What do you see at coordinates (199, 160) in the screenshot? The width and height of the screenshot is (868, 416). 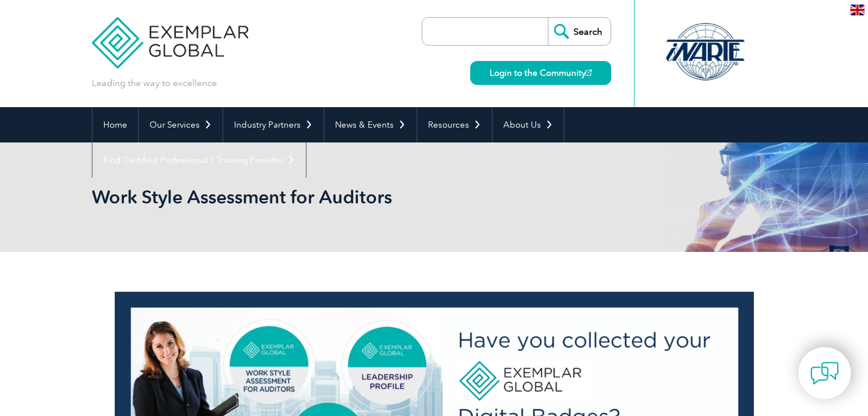 I see `a: Find Certified Professional / Training Provider` at bounding box center [199, 160].